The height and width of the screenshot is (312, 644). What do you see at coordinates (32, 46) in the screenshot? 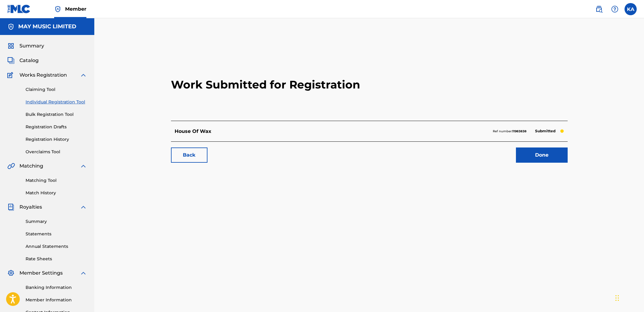
I see `span: Summary` at bounding box center [32, 46].